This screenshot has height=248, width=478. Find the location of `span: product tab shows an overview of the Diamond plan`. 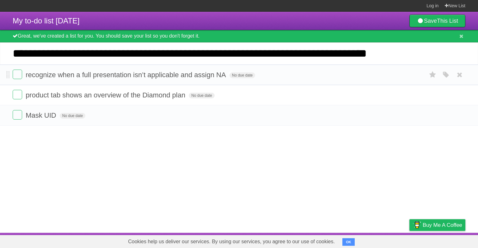

span: product tab shows an overview of the Diamond plan is located at coordinates (106, 95).